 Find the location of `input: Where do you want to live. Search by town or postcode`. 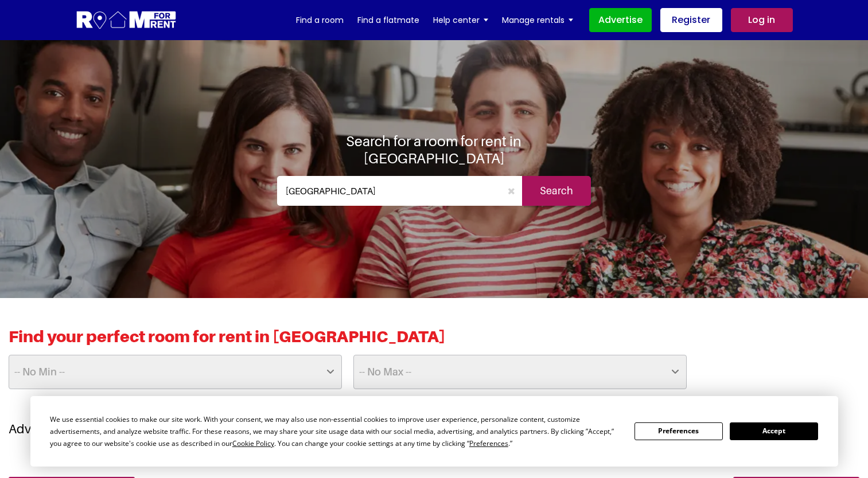

input: Where do you want to live. Search by town or postcode is located at coordinates (389, 191).